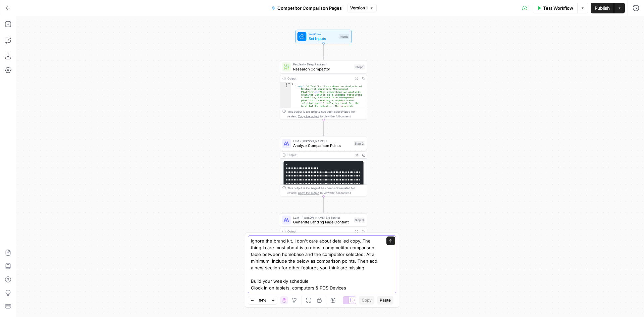 The image size is (644, 317). What do you see at coordinates (285, 83) in the screenshot?
I see `div: 1` at bounding box center [285, 83].